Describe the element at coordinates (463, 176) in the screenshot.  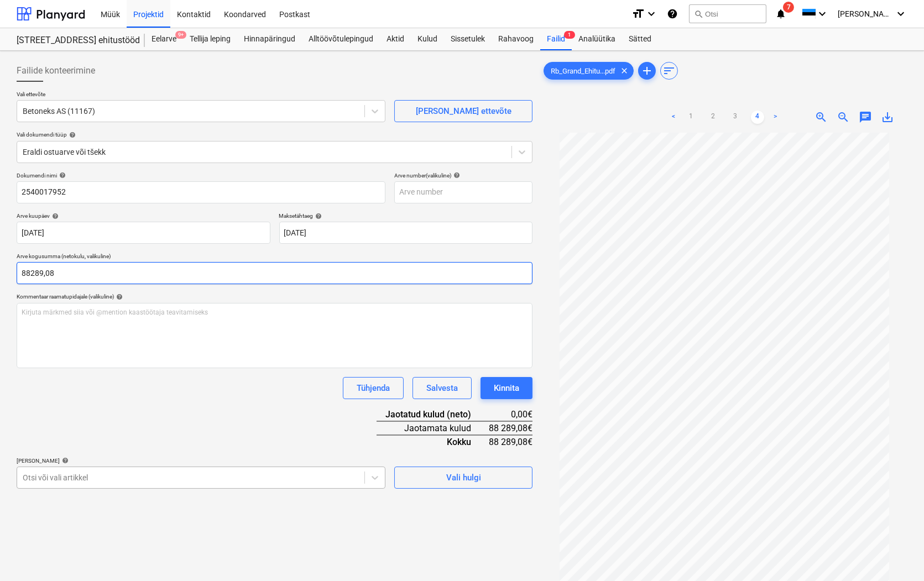
I see `div: Arve number (valikuline)` at that location.